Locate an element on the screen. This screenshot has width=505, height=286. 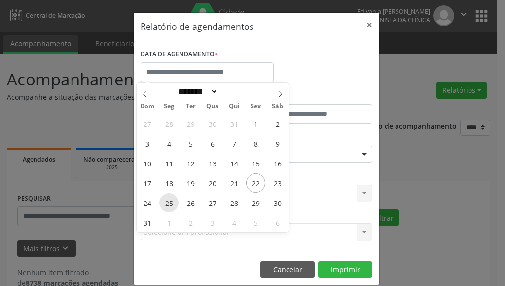
span: Agosto 11, 2025 is located at coordinates (169, 163).